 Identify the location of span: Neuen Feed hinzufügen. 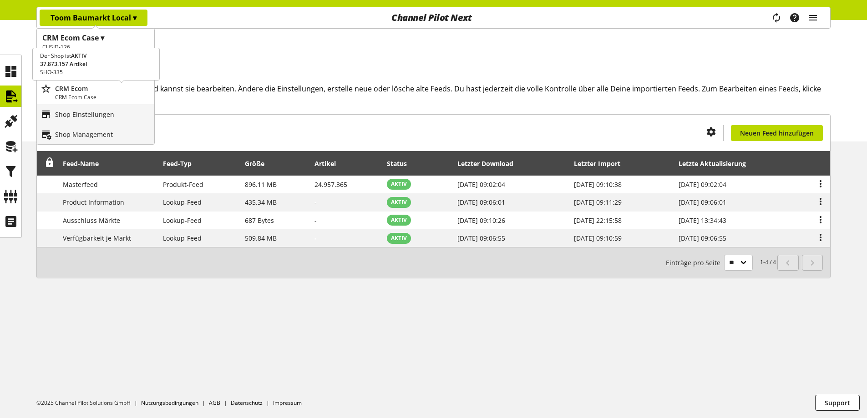
(777, 133).